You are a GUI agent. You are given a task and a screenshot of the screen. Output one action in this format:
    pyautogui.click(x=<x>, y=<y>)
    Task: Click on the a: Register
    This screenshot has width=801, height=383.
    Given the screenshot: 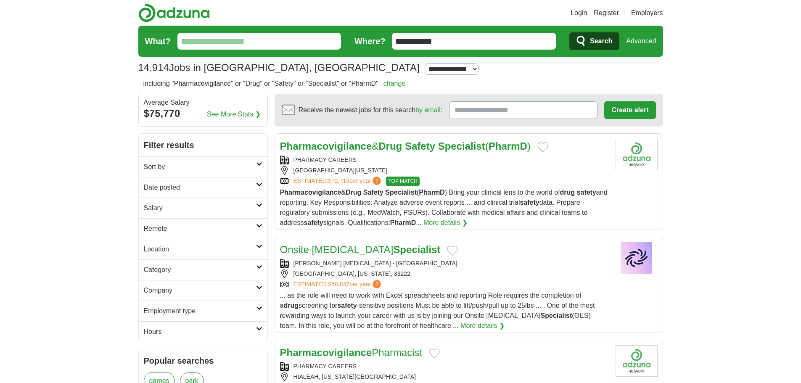 What is the action you would take?
    pyautogui.click(x=606, y=13)
    